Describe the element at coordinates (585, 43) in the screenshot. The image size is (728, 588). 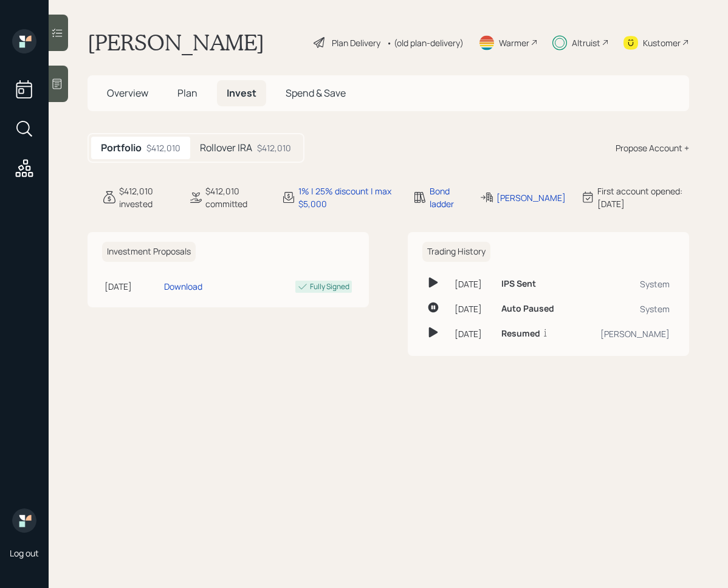
I see `div: Altruist` at that location.